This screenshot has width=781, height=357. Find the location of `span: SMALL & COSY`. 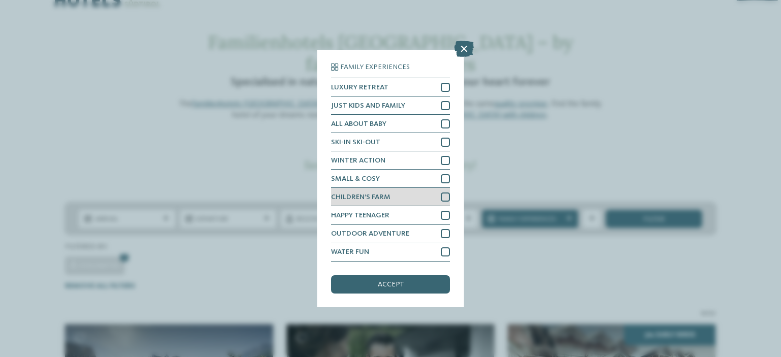

span: SMALL & COSY is located at coordinates (355, 179).